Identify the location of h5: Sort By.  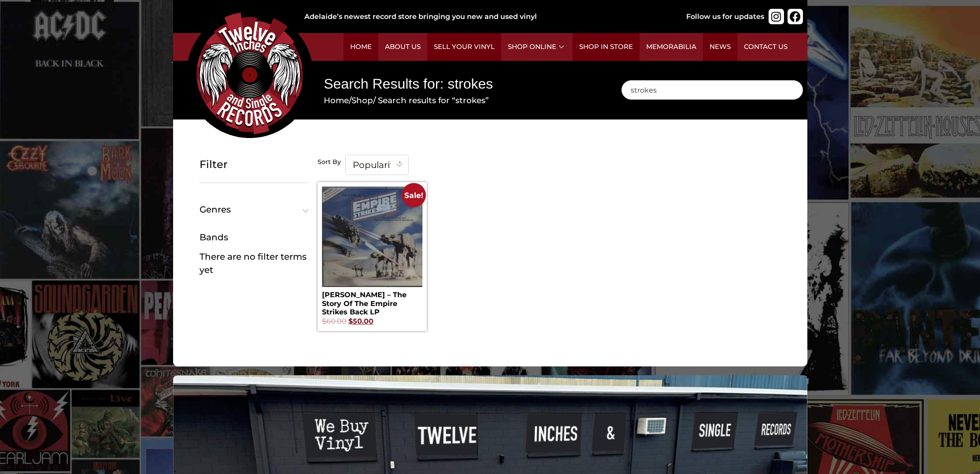
(329, 162).